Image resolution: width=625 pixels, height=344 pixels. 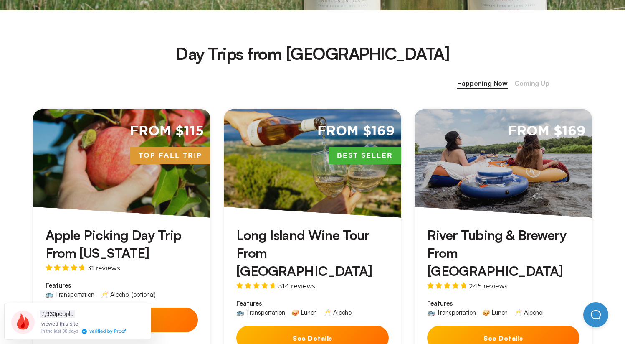 I want to click on span: 245 reviews, so click(x=488, y=286).